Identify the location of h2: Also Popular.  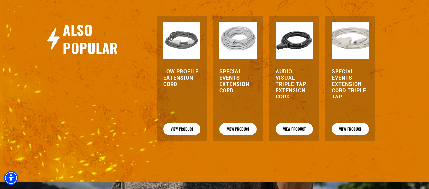
(98, 39).